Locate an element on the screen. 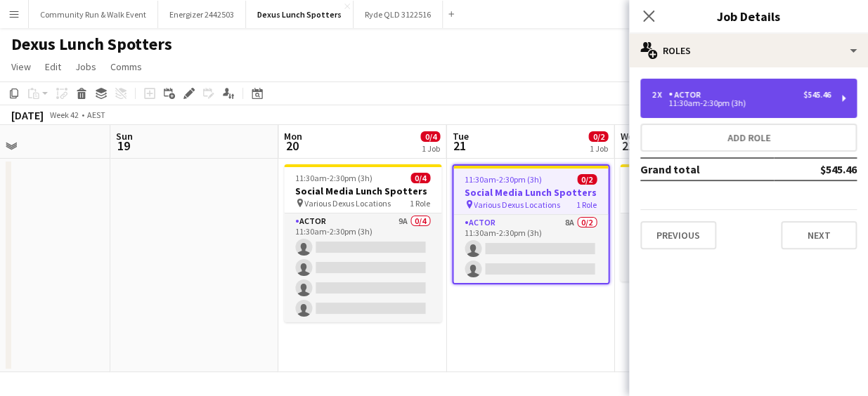 This screenshot has width=868, height=396. button: Dexus Lunch Spotters is located at coordinates (300, 14).